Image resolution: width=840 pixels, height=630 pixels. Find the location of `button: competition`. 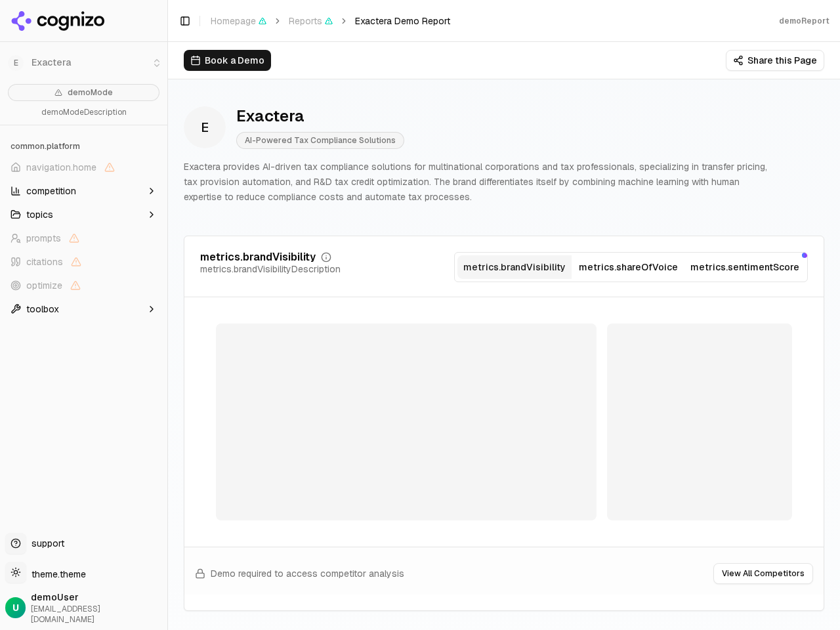

button: competition is located at coordinates (83, 191).